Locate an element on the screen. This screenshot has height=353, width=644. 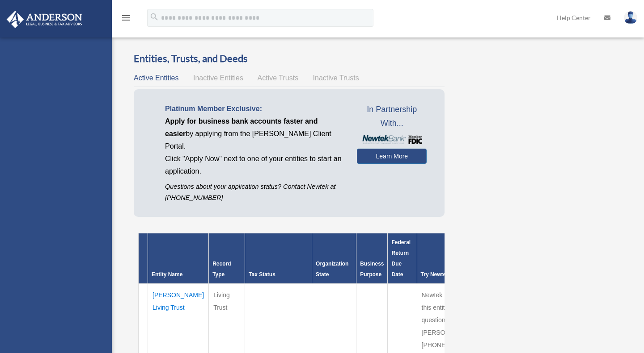
th: Entity Name is located at coordinates (179, 259).